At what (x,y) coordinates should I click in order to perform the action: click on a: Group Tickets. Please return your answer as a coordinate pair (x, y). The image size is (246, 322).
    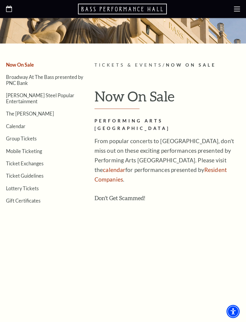
    Looking at the image, I should click on (21, 138).